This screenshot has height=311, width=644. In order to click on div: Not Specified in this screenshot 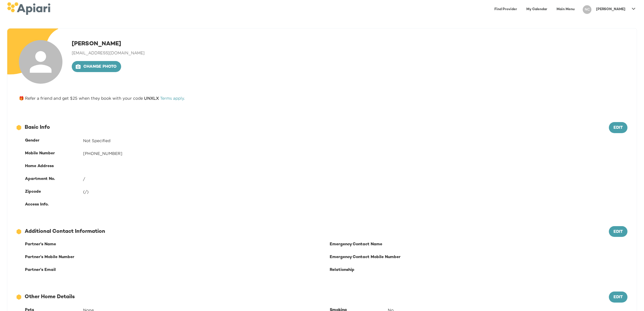, I will do `click(355, 141)`.